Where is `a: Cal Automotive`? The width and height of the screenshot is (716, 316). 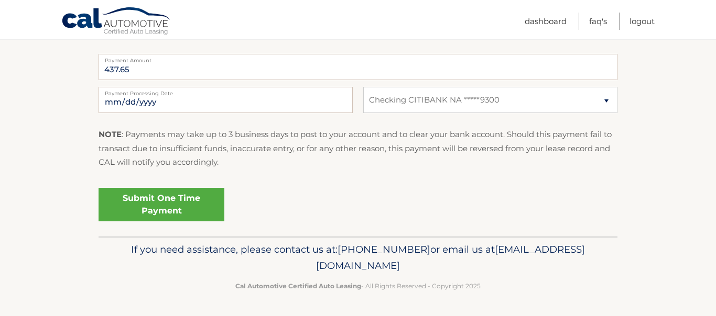
a: Cal Automotive is located at coordinates (116, 22).